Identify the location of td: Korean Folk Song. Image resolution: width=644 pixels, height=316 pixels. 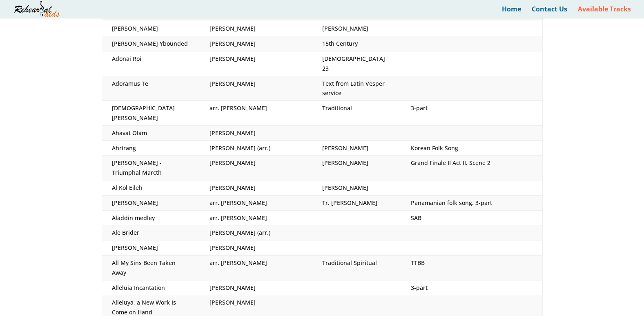
(472, 148).